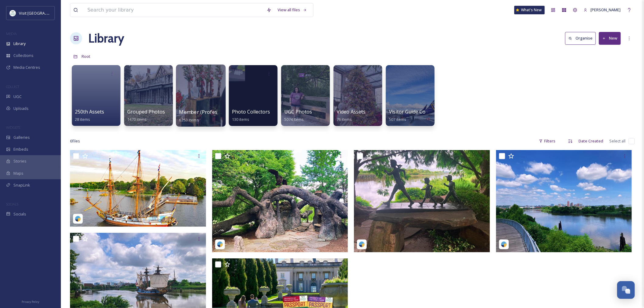 The image size is (644, 308). Describe the element at coordinates (82, 119) in the screenshot. I see `span: 28 items` at that location.